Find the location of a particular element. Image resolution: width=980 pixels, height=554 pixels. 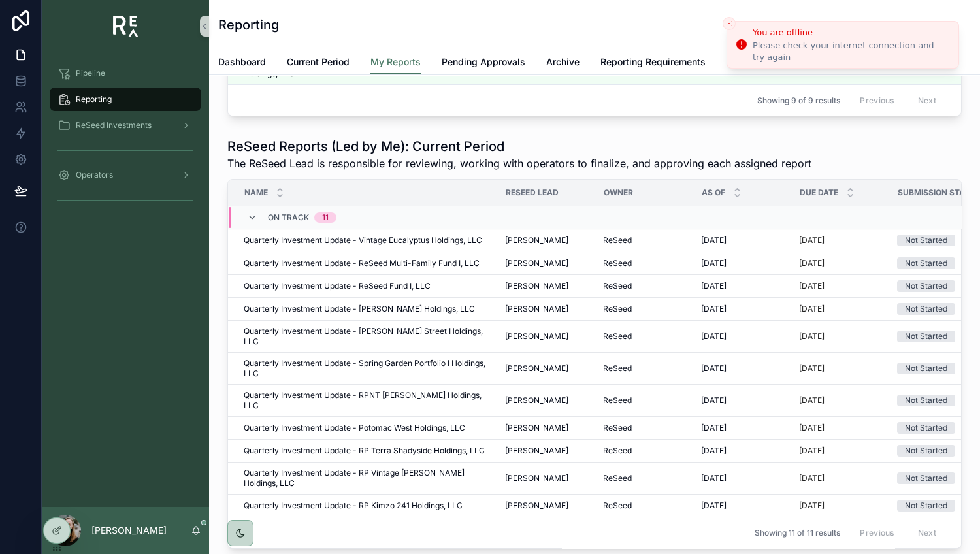

span: Owner is located at coordinates (618, 193).